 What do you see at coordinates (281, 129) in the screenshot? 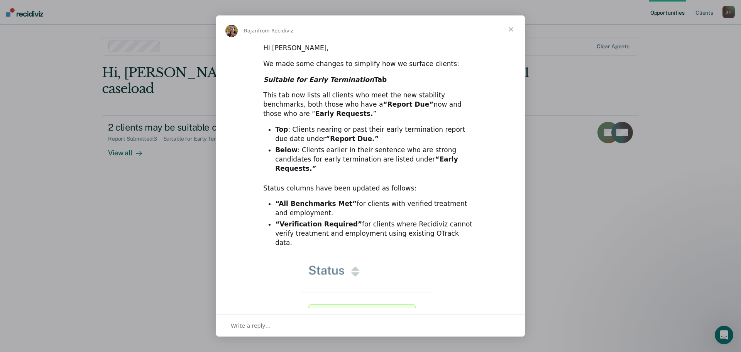
I see `b: Top` at bounding box center [281, 129].